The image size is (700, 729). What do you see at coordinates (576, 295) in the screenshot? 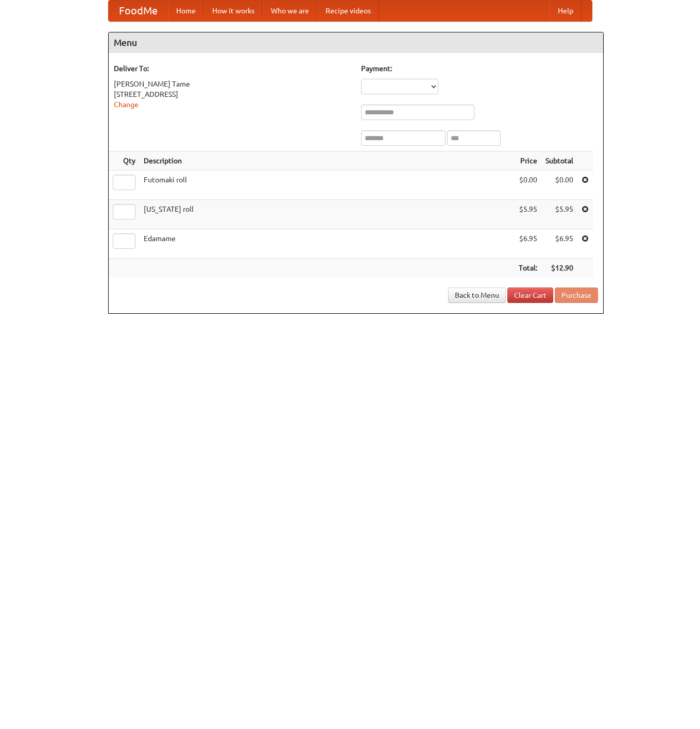
I see `button: Purchase` at bounding box center [576, 295].